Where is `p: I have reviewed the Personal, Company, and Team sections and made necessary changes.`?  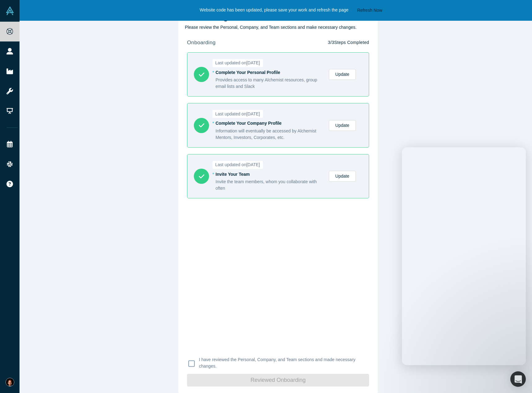 p: I have reviewed the Personal, Company, and Team sections and made necessary changes. is located at coordinates (282, 363).